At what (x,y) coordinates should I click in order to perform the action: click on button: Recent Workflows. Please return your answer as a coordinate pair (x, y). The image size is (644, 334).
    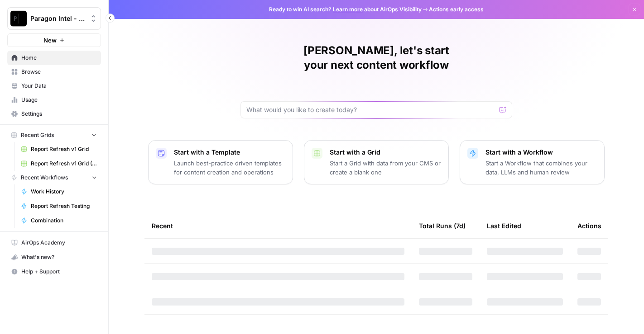
    Looking at the image, I should click on (54, 178).